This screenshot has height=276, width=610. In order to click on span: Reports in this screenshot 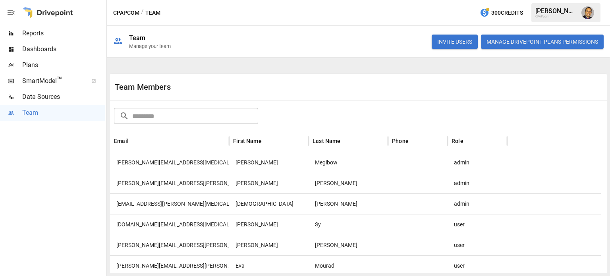, I will do `click(64, 33)`.